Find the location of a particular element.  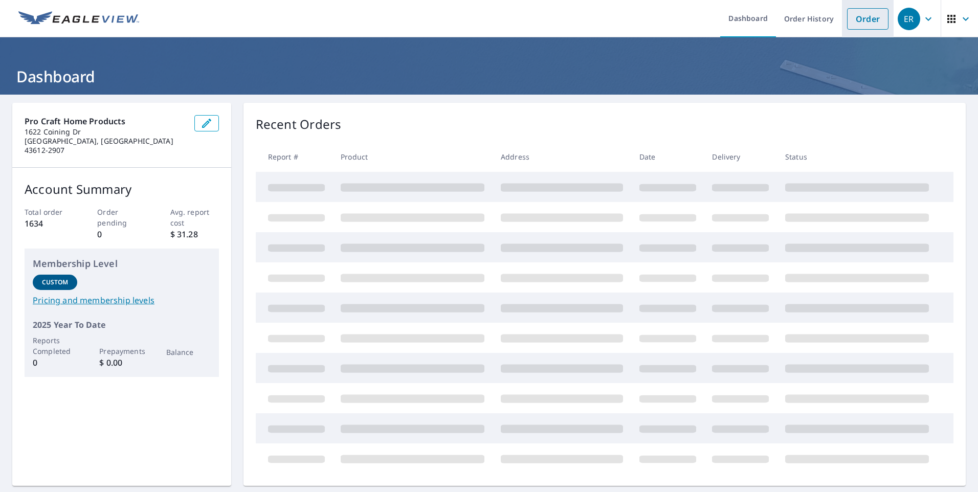

p: Custom is located at coordinates (55, 282).